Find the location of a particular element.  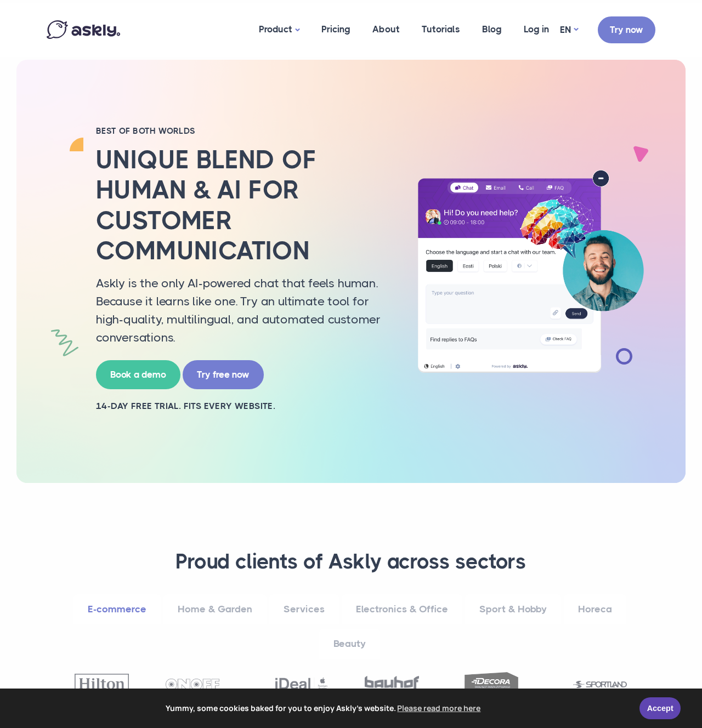

a: Book a demo is located at coordinates (138, 374).